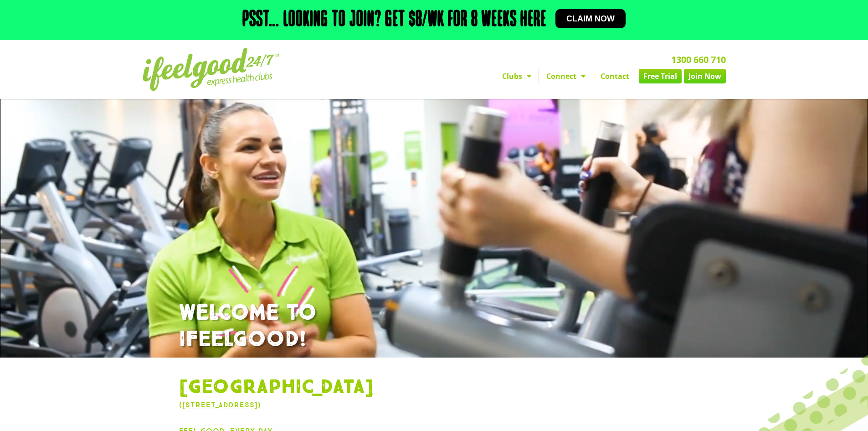 Image resolution: width=868 pixels, height=431 pixels. Describe the element at coordinates (591, 19) in the screenshot. I see `span: Claim now` at that location.